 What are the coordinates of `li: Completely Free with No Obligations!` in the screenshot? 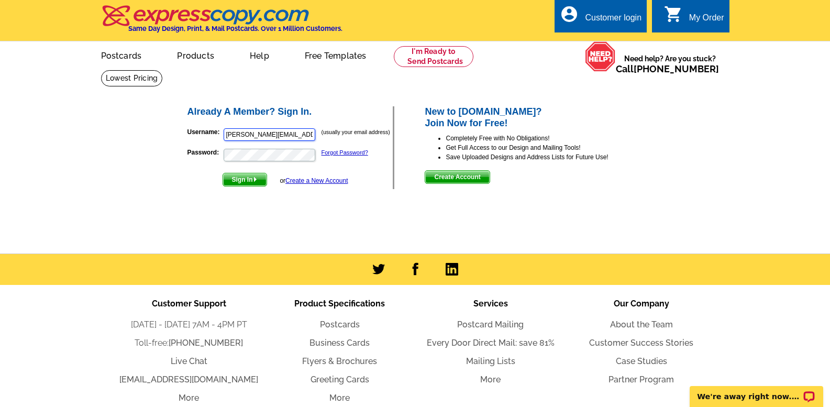 It's located at (544, 138).